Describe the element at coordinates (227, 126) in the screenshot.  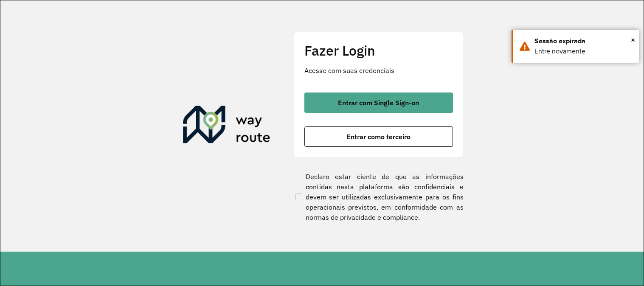
I see `img: Roteirizador AmbevTech` at that location.